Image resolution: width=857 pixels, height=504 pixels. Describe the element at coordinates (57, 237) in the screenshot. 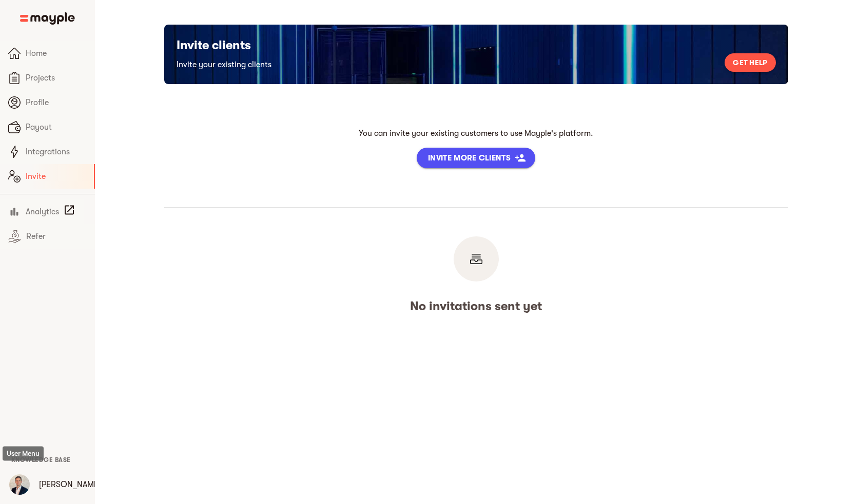

I see `span: Refer` at that location.